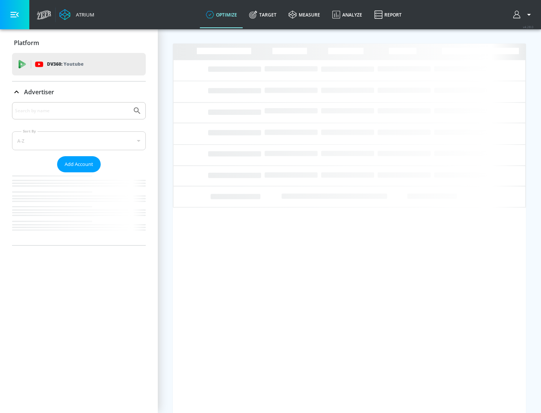 The height and width of the screenshot is (413, 541). I want to click on div: DV360: Youtube, so click(79, 64).